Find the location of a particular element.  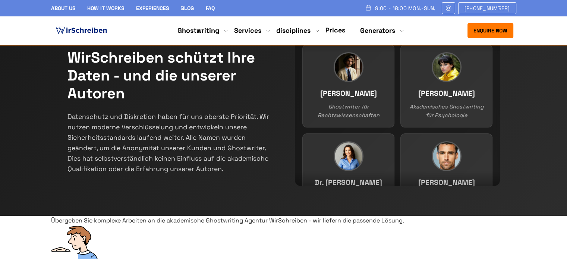

img: logo ghostwriter-austria is located at coordinates (81, 31).